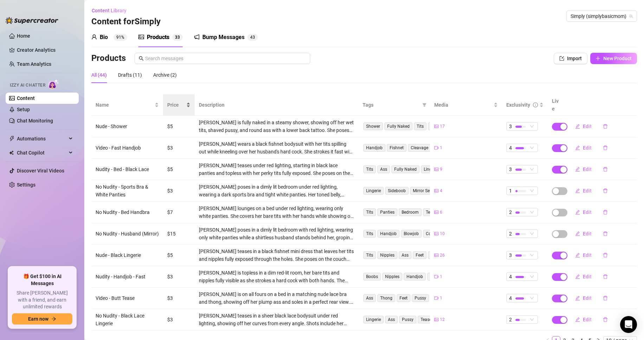  Describe the element at coordinates (466, 105) in the screenshot. I see `th: Media` at that location.